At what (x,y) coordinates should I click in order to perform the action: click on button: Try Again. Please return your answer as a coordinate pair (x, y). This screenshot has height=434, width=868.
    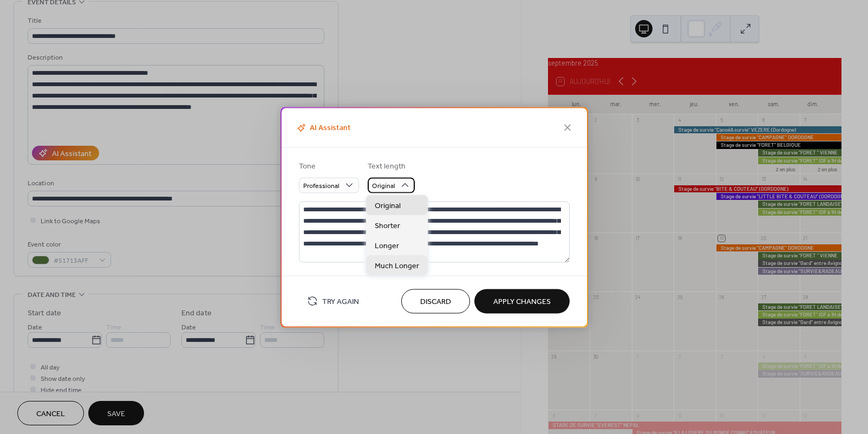
    Looking at the image, I should click on (333, 300).